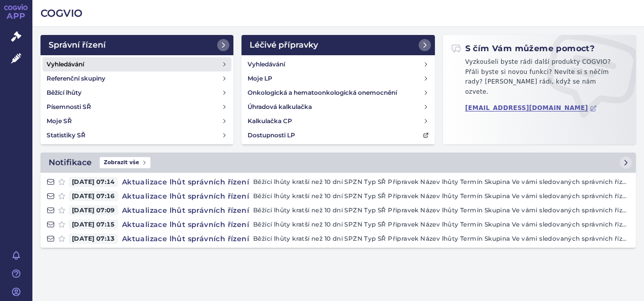  Describe the element at coordinates (523, 49) in the screenshot. I see `h2: S čím Vám můžeme pomoct?` at that location.